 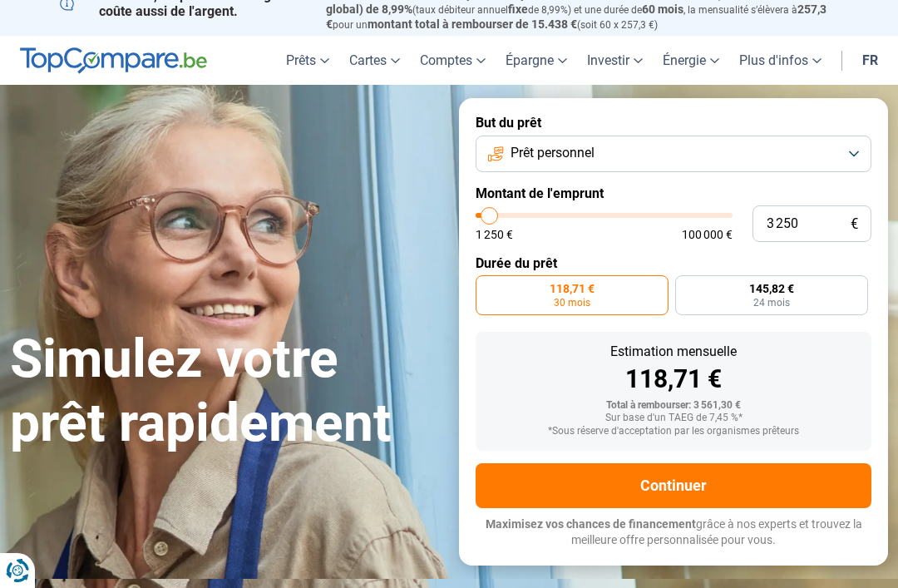 What do you see at coordinates (494, 234) in the screenshot?
I see `span: 1 250 €` at bounding box center [494, 234].